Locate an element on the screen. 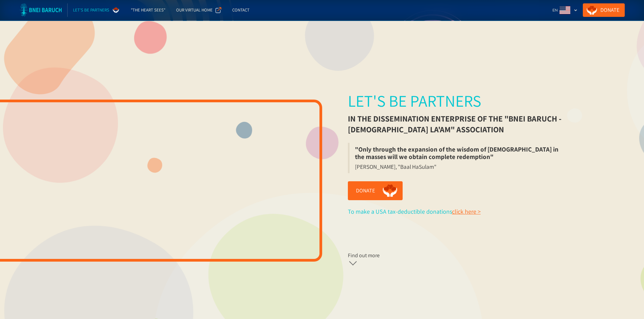  a: "The Heart Sees" is located at coordinates (148, 10).